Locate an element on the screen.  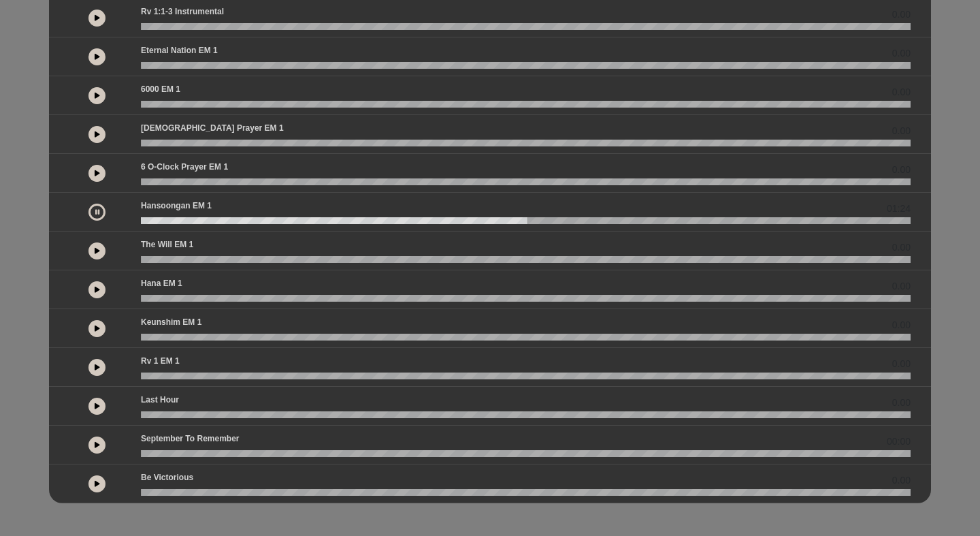
p: Be Victorious is located at coordinates (167, 477).